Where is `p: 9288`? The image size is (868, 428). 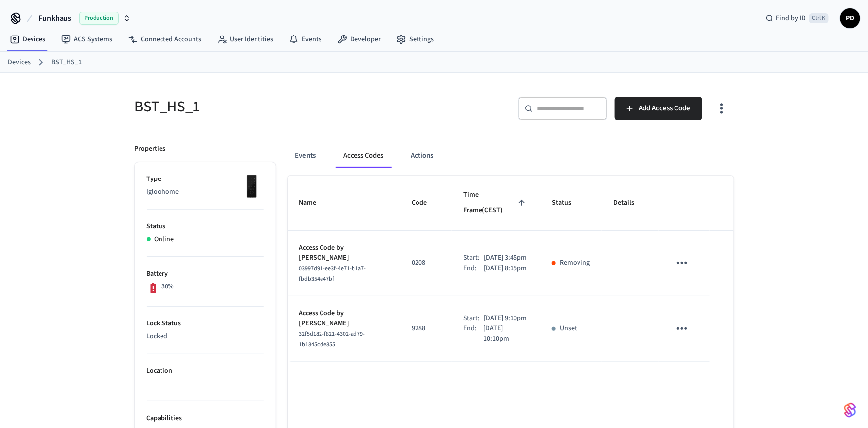 p: 9288 is located at coordinates (426, 328).